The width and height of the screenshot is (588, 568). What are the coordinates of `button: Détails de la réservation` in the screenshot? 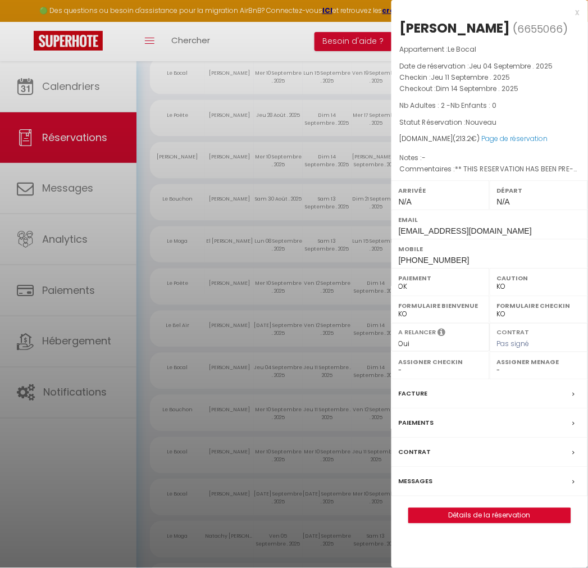 It's located at (490, 515).